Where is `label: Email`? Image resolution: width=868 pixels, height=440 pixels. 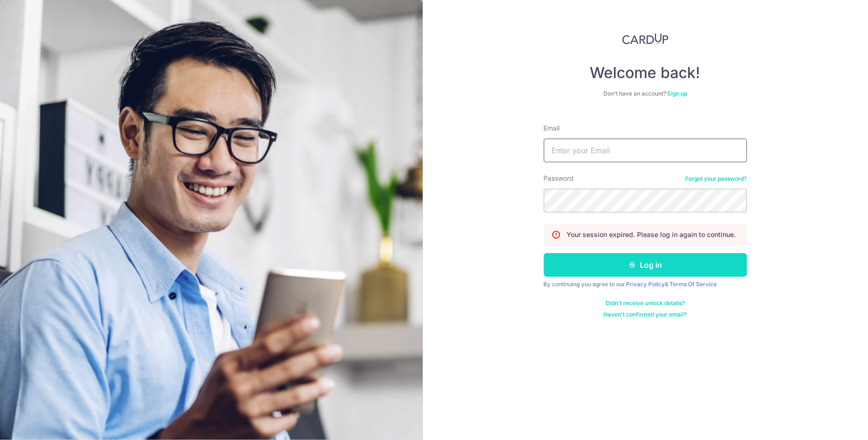
label: Email is located at coordinates (552, 128).